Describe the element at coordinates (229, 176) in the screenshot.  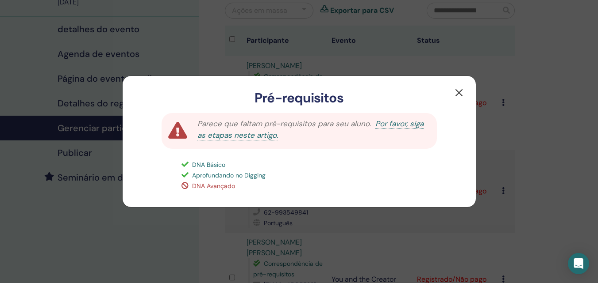
I see `span: Aprofundando no Digging` at that location.